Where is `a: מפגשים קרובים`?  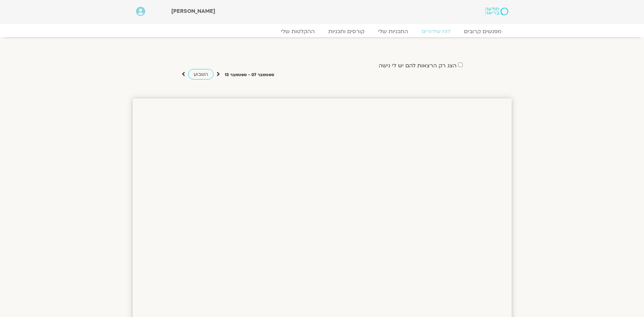
a: מפגשים קרובים is located at coordinates (482, 31).